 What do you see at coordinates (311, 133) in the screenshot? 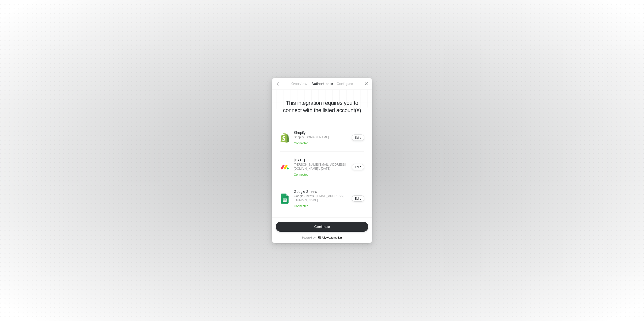
I see `p: Shopify` at bounding box center [311, 133].